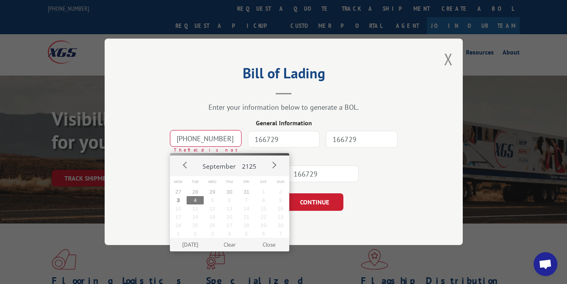 Image resolution: width=567 pixels, height=284 pixels. I want to click on button: Clear, so click(229, 245).